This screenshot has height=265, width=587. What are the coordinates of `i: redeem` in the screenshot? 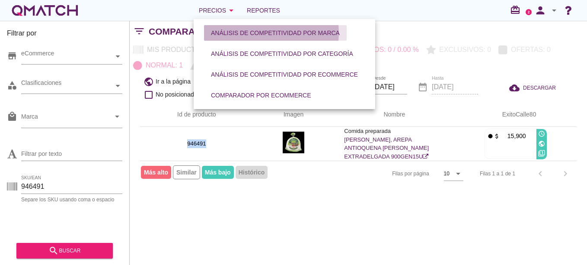 It's located at (517, 10).